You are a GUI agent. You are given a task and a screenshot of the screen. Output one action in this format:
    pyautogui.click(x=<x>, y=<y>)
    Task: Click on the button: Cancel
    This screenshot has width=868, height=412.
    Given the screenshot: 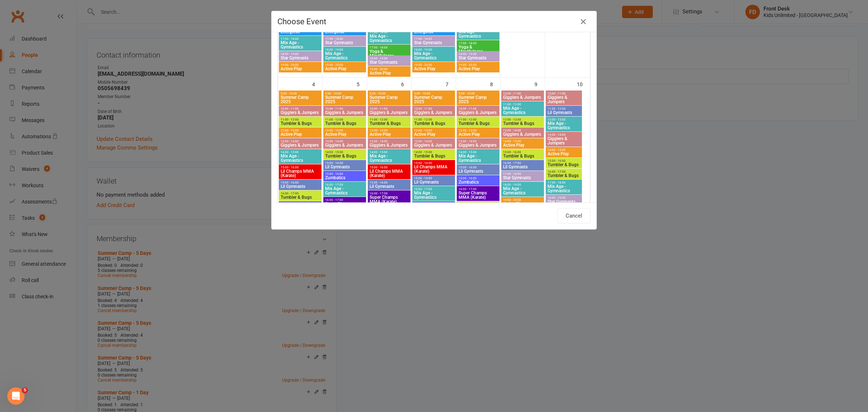 What is the action you would take?
    pyautogui.click(x=574, y=216)
    